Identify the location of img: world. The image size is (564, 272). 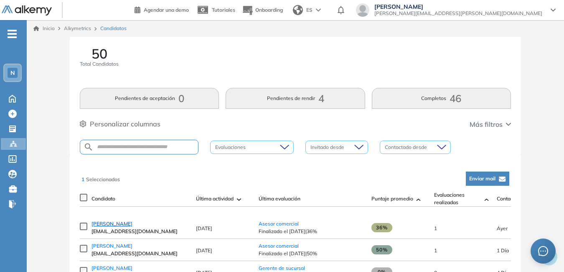
(298, 10).